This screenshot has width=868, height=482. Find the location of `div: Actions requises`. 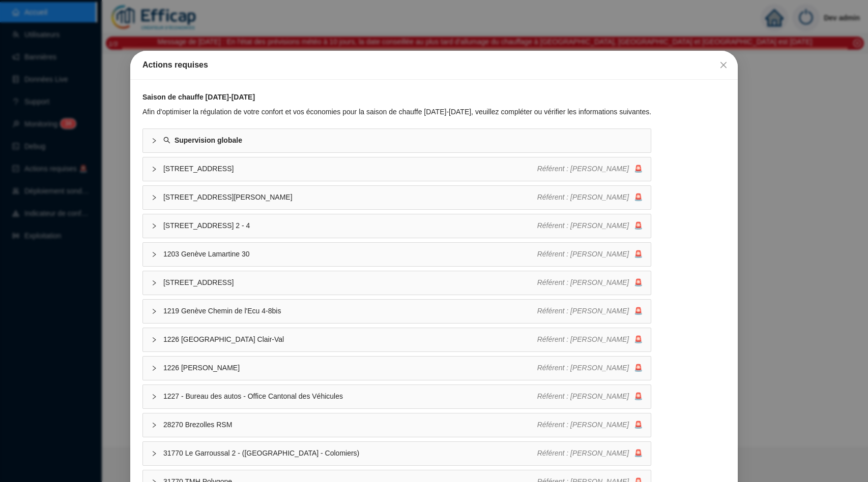

div: Actions requises is located at coordinates (434, 65).